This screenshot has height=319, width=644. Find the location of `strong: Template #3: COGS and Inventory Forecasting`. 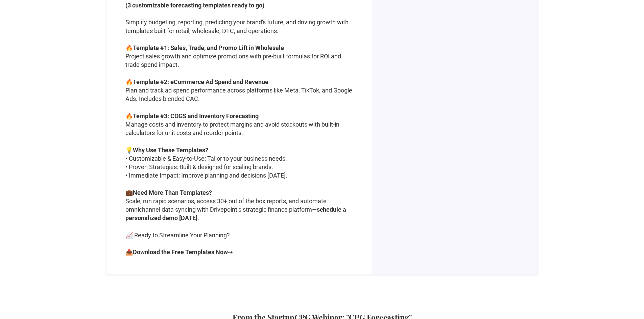

strong: Template #3: COGS and Inventory Forecasting is located at coordinates (196, 116).